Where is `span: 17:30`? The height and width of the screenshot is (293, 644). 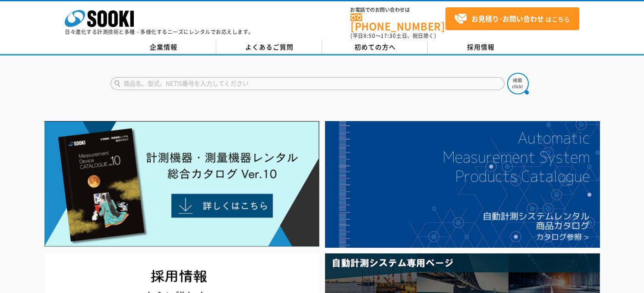
span: 17:30 is located at coordinates (389, 36).